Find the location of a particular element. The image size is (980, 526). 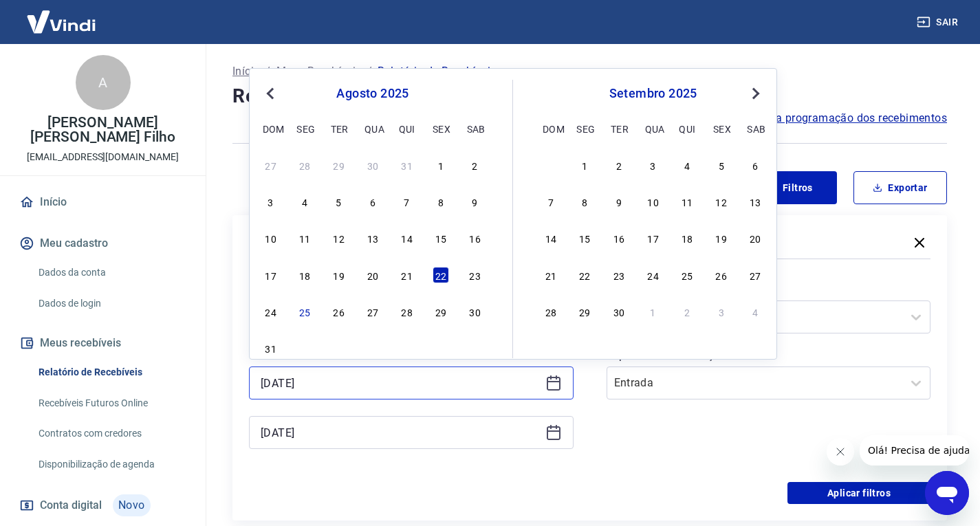

div: Choose sábado, 13 de setembro de 2025 is located at coordinates (755, 201).